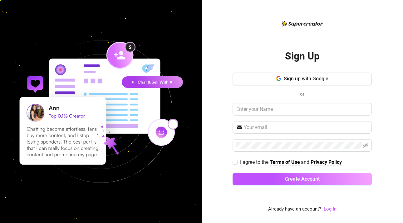 The height and width of the screenshot is (223, 403). What do you see at coordinates (302, 179) in the screenshot?
I see `span: Create Account` at bounding box center [302, 179].